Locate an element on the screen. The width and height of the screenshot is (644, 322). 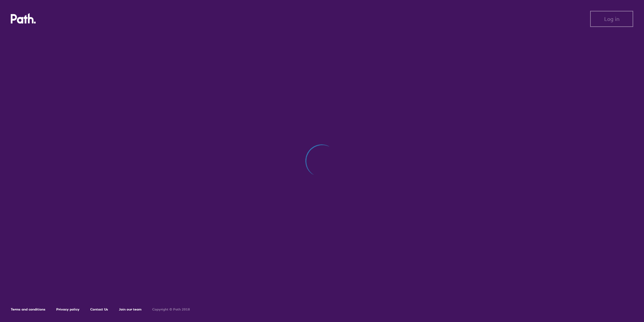
a: Join our team is located at coordinates (130, 309).